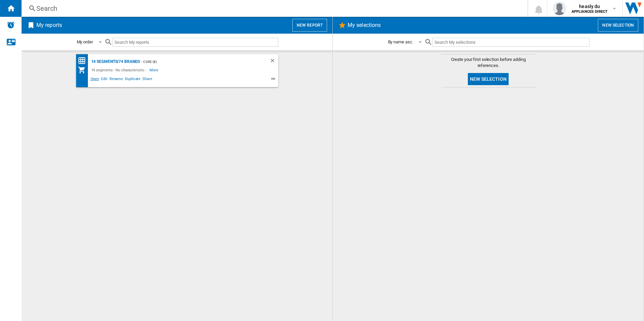  What do you see at coordinates (104, 80) in the screenshot?
I see `span: Edit` at bounding box center [104, 80].